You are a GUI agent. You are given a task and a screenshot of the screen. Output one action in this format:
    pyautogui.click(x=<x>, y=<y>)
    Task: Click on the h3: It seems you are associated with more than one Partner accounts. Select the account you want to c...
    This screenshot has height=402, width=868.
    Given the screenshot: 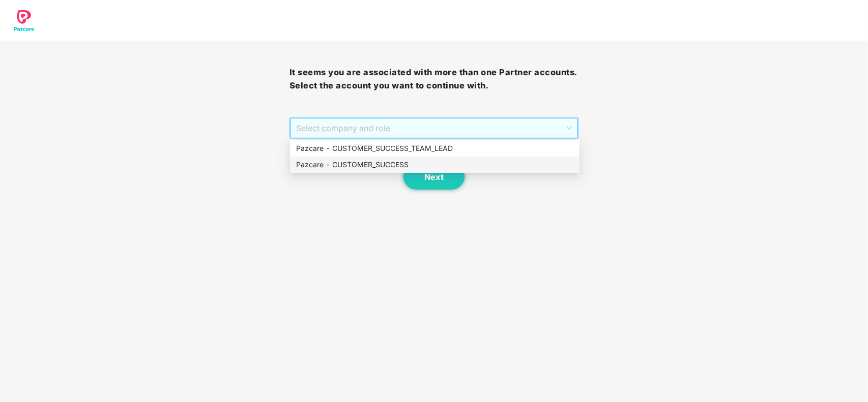 What is the action you would take?
    pyautogui.click(x=434, y=79)
    